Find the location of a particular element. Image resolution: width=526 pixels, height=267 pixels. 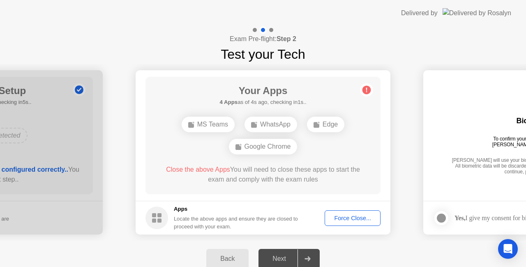

b: 4 Apps is located at coordinates (229, 102).